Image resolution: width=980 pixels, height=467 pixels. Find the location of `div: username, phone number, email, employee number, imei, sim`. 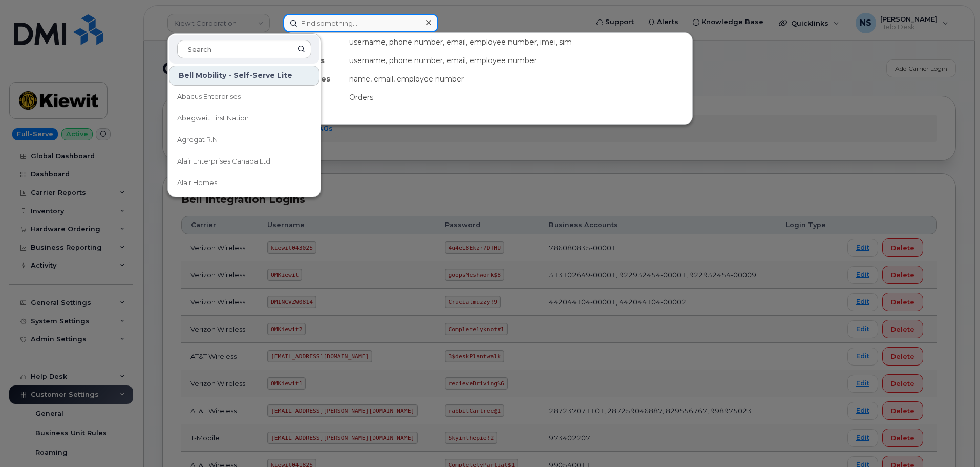

div: username, phone number, email, employee number, imei, sim is located at coordinates (519, 42).